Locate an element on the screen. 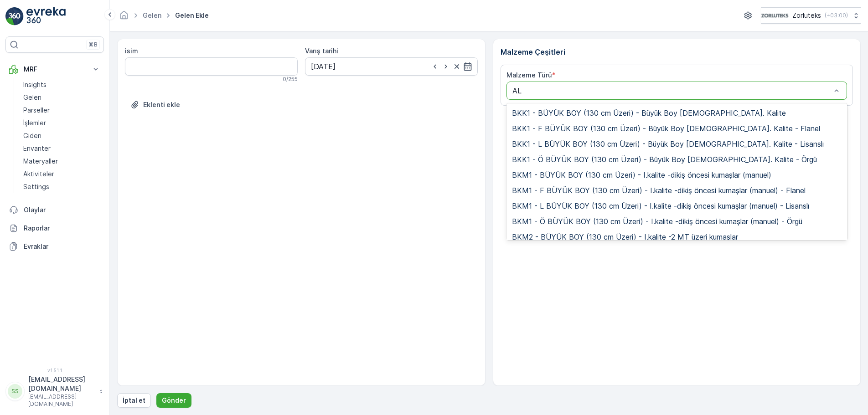 The width and height of the screenshot is (868, 415). p: Settings is located at coordinates (36, 187).